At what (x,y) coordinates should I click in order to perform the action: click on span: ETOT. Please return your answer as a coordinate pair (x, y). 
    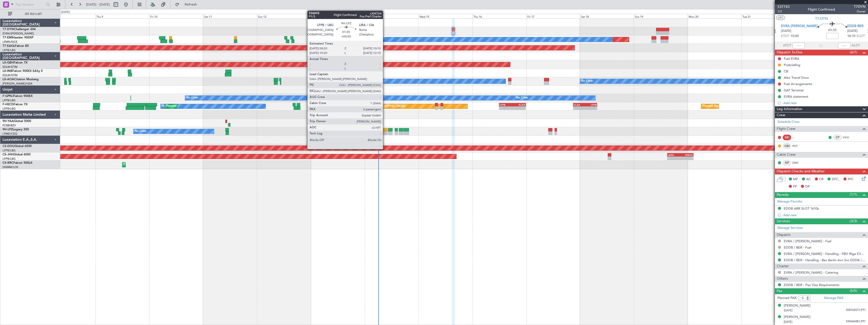
    Looking at the image, I should click on (785, 36).